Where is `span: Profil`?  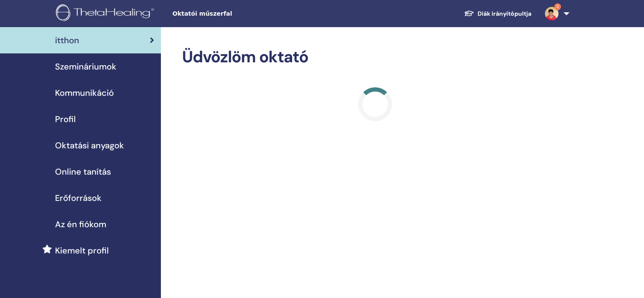 span: Profil is located at coordinates (65, 120).